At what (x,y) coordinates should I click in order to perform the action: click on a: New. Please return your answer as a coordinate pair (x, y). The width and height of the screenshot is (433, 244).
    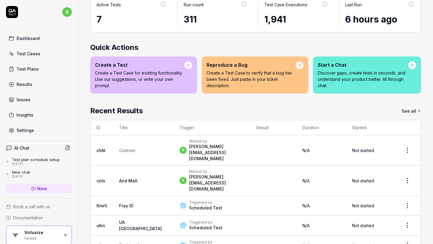
    Looking at the image, I should click on (39, 188).